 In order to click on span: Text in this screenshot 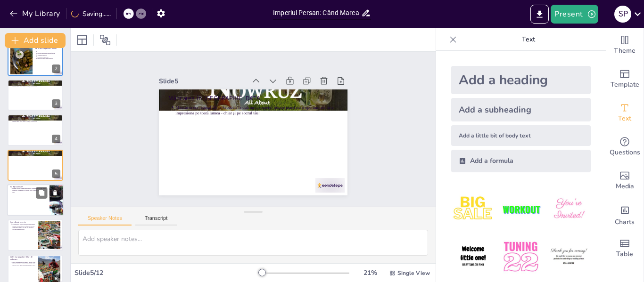, I will do `click(625, 119)`.